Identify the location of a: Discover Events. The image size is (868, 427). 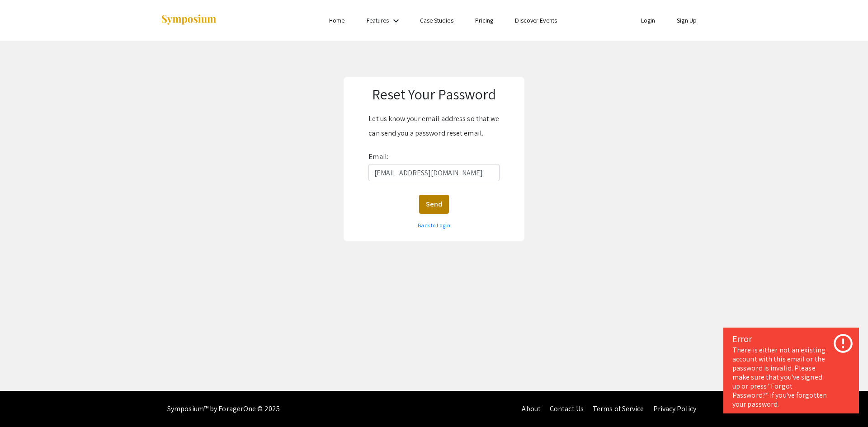
(536, 20).